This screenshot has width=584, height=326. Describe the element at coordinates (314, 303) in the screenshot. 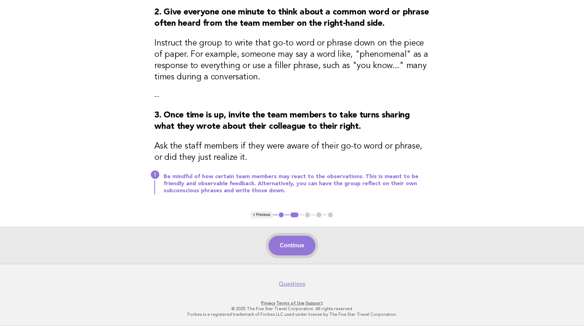

I see `a: Support` at that location.